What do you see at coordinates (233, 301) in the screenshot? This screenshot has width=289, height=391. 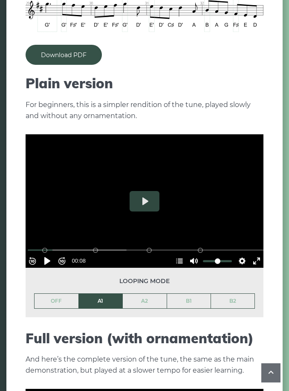 I see `a: B2` at bounding box center [233, 301].